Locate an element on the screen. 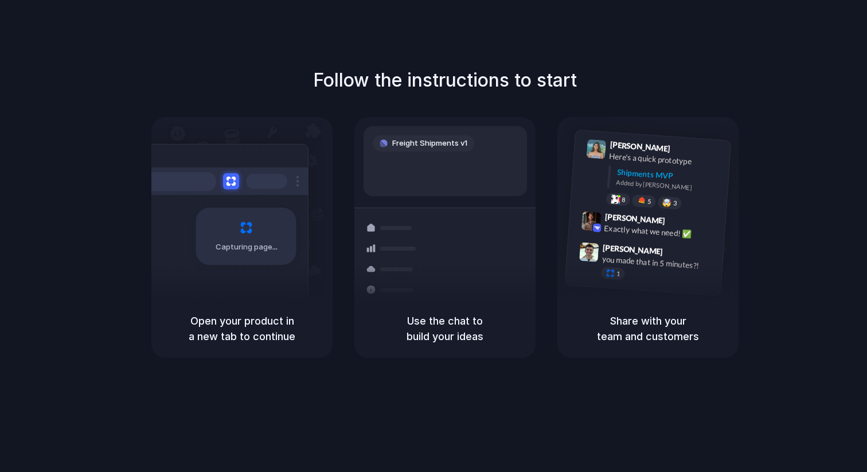 The width and height of the screenshot is (867, 472). span: Freight Shipments v1 is located at coordinates (429, 143).